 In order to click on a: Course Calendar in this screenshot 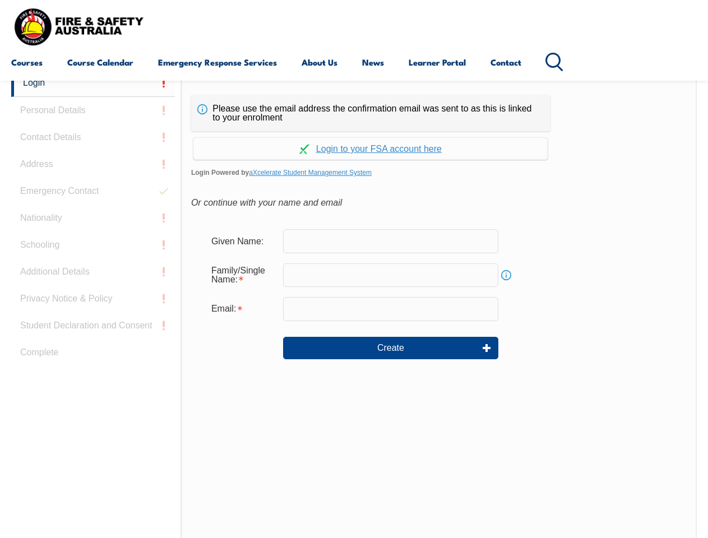, I will do `click(100, 62)`.